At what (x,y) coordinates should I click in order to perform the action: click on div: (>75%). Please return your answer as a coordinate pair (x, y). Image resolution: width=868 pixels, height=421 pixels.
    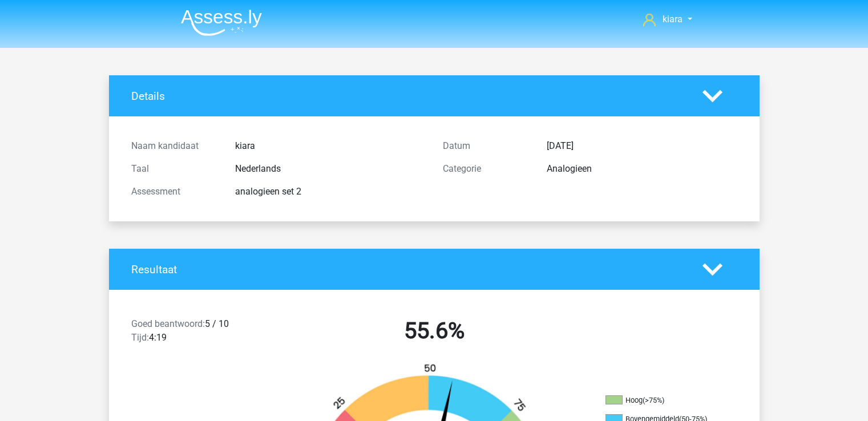
    Looking at the image, I should click on (654, 400).